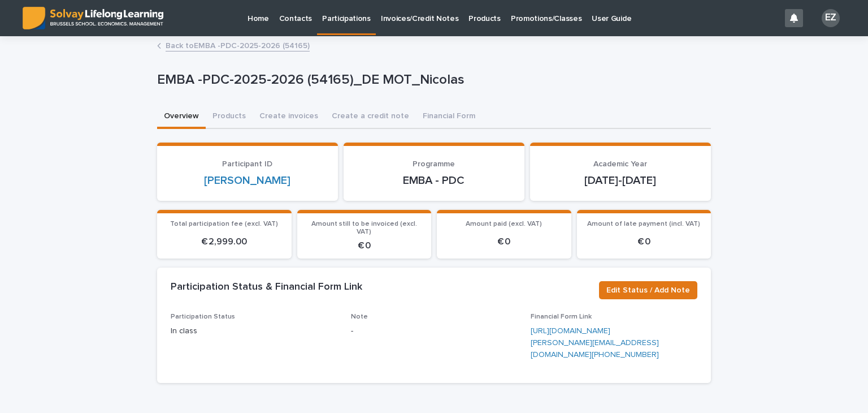  What do you see at coordinates (561, 317) in the screenshot?
I see `span: Financial Form Link` at bounding box center [561, 317].